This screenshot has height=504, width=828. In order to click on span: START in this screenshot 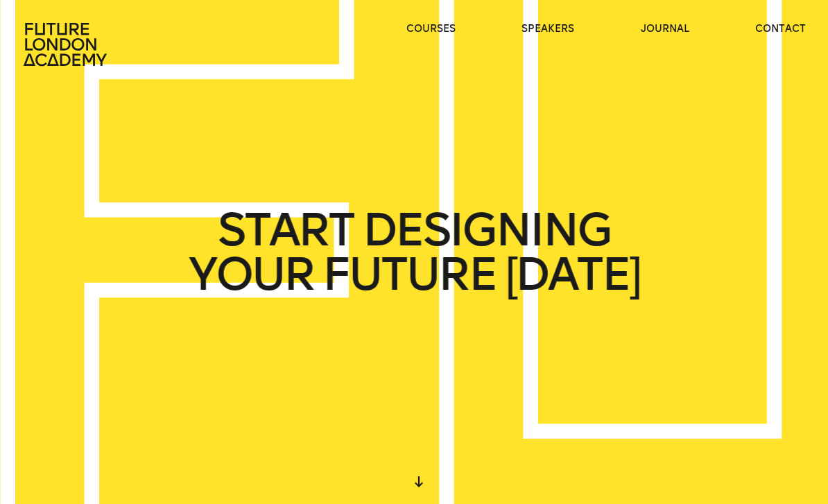, I will do `click(286, 230)`.